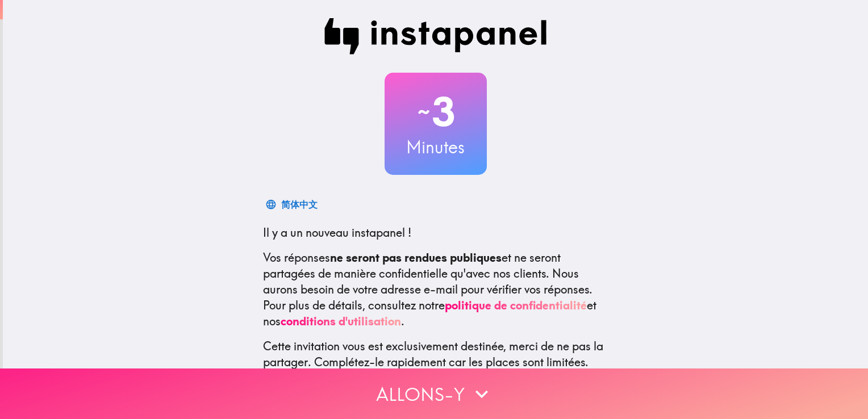 Image resolution: width=868 pixels, height=419 pixels. Describe the element at coordinates (435, 112) in the screenshot. I see `h2: 3` at that location.